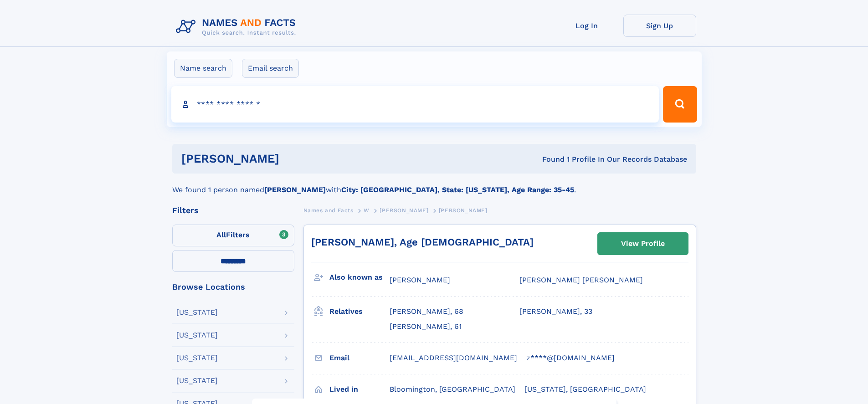 The width and height of the screenshot is (868, 404). Describe the element at coordinates (643, 244) in the screenshot. I see `div: View Profile` at that location.